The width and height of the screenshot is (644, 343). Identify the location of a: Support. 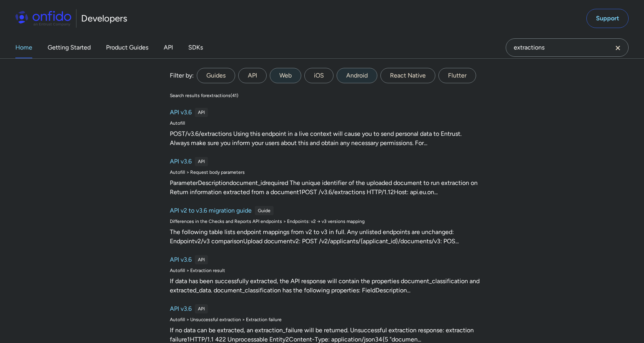
(607, 19).